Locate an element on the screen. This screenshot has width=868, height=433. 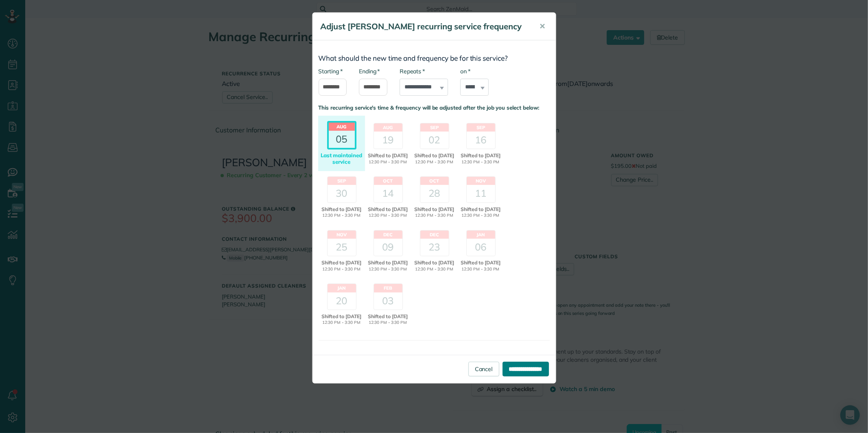
div: 16 is located at coordinates (481, 140).